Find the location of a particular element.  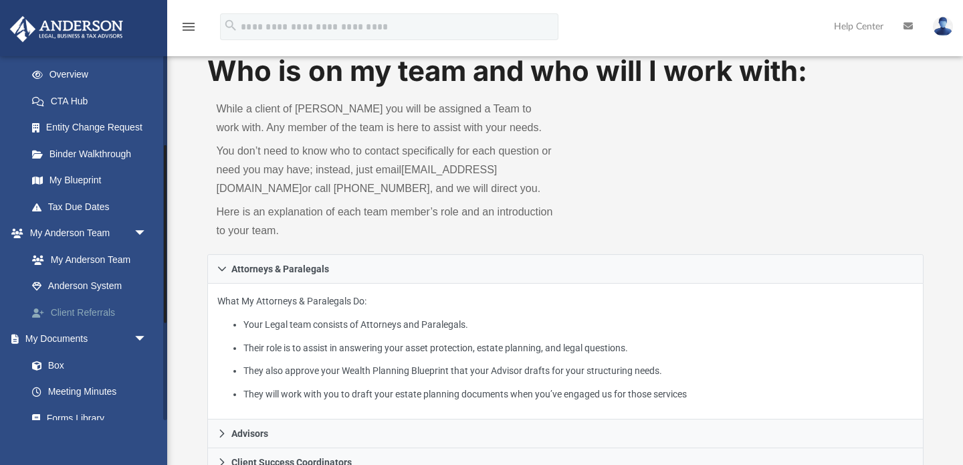

a: Attorneys & Paralegals is located at coordinates (565, 269).